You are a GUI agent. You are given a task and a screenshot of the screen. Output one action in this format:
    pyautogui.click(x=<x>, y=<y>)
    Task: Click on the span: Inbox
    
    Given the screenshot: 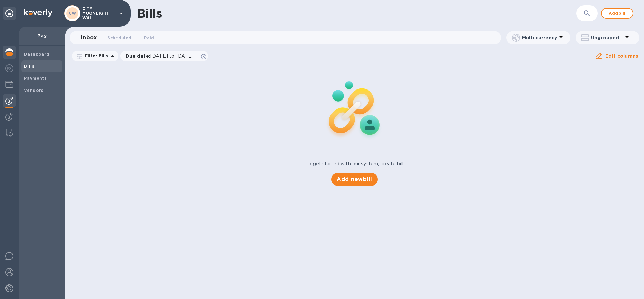 What is the action you would take?
    pyautogui.click(x=89, y=38)
    